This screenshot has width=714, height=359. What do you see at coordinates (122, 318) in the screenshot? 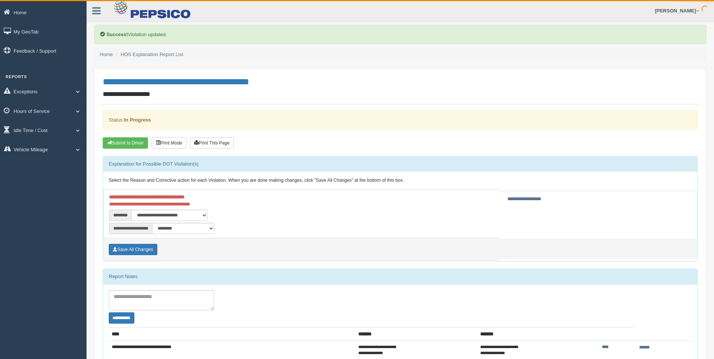
I see `button: Change Filter Options` at bounding box center [122, 318].